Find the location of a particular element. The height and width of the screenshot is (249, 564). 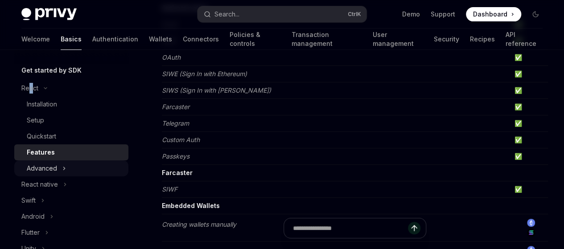

div: Search... is located at coordinates (227, 14).